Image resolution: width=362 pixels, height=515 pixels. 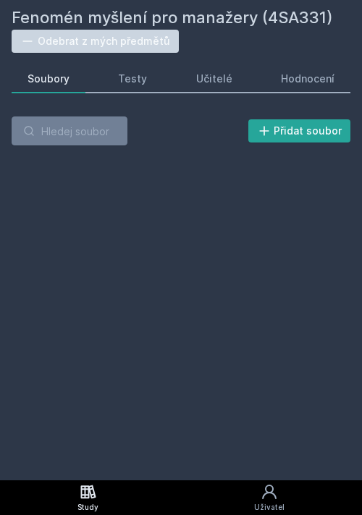 I want to click on div: Study, so click(x=88, y=507).